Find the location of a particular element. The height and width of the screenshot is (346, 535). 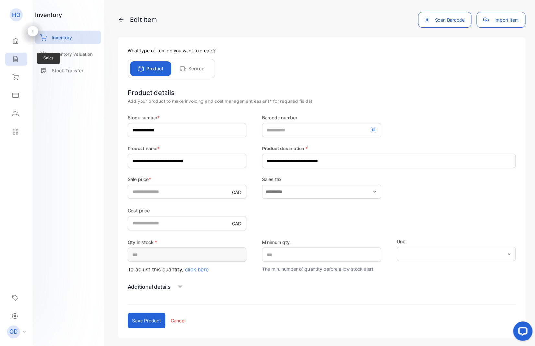

p: Inventory Valuation is located at coordinates (72, 54).